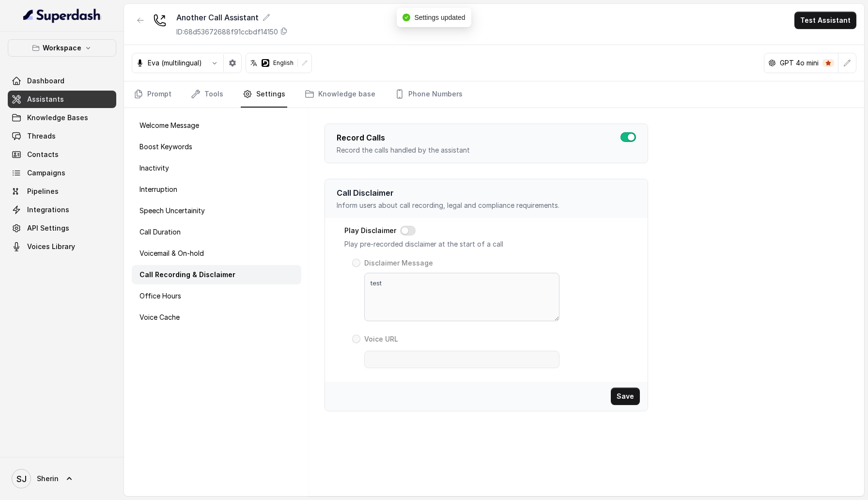  I want to click on p: Welcome Message, so click(169, 126).